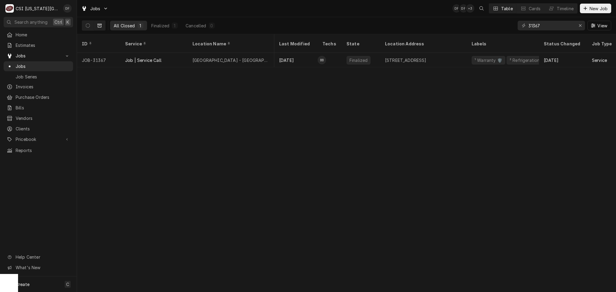  I want to click on a: Estimates, so click(38, 45).